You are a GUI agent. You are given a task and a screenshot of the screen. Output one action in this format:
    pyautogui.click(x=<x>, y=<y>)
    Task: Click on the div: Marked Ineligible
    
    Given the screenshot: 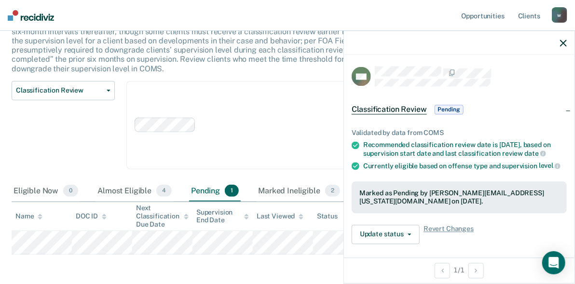 What is the action you would take?
    pyautogui.click(x=299, y=191)
    